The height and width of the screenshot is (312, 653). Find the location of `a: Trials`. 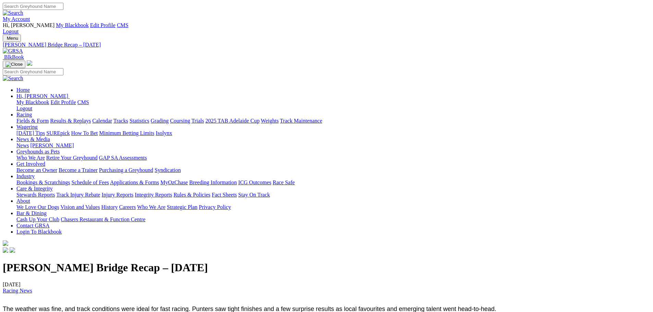

a: Trials is located at coordinates (198, 121).